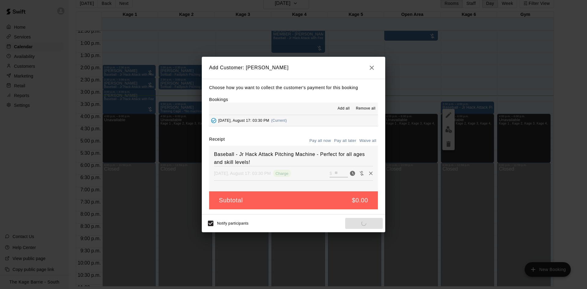  What do you see at coordinates (293, 158) in the screenshot?
I see `h6: Baseball - Jr Hack Attack Pitching Machine - Perfect for all ages and skill levels!` at bounding box center [293, 158].